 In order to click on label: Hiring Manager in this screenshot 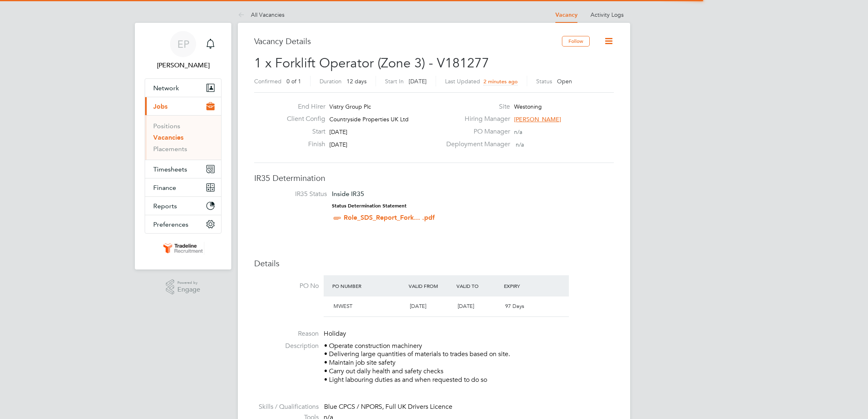, I will do `click(476, 119)`.